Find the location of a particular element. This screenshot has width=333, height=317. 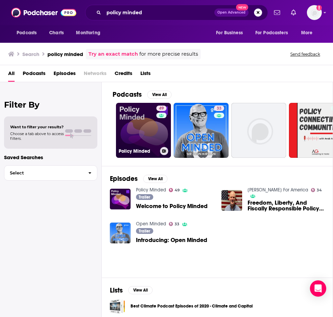

span: Freedom, Liberty, And Fiscally Responsible Policy-Minded People And Organizations is located at coordinates (286, 205).